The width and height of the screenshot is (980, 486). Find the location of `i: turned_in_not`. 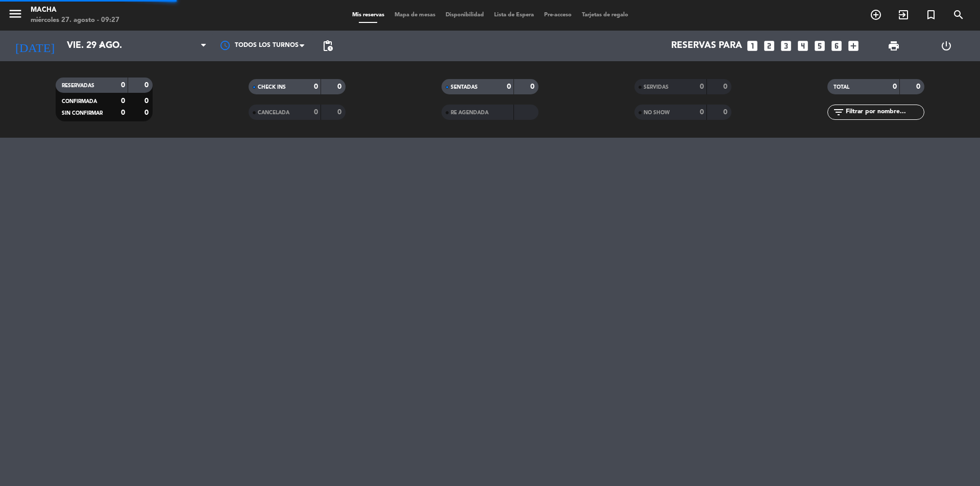

i: turned_in_not is located at coordinates (931, 15).